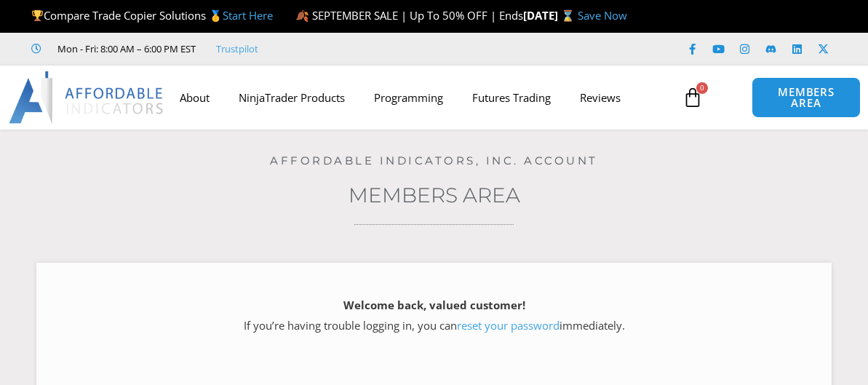  What do you see at coordinates (292, 97) in the screenshot?
I see `a: NinjaTrader Products` at bounding box center [292, 97].